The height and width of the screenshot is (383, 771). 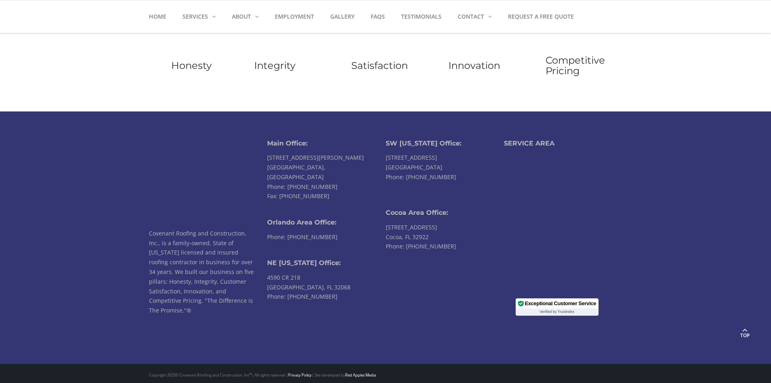 What do you see at coordinates (267, 375) in the screenshot?
I see `div: Copyright 2025 © Covenant Roofing and Construction, Inc | All rights reserved | | Site developed by` at bounding box center [267, 375].